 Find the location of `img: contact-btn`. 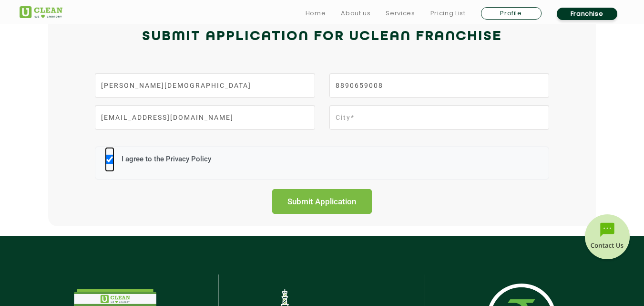

img: contact-btn is located at coordinates (608, 238).